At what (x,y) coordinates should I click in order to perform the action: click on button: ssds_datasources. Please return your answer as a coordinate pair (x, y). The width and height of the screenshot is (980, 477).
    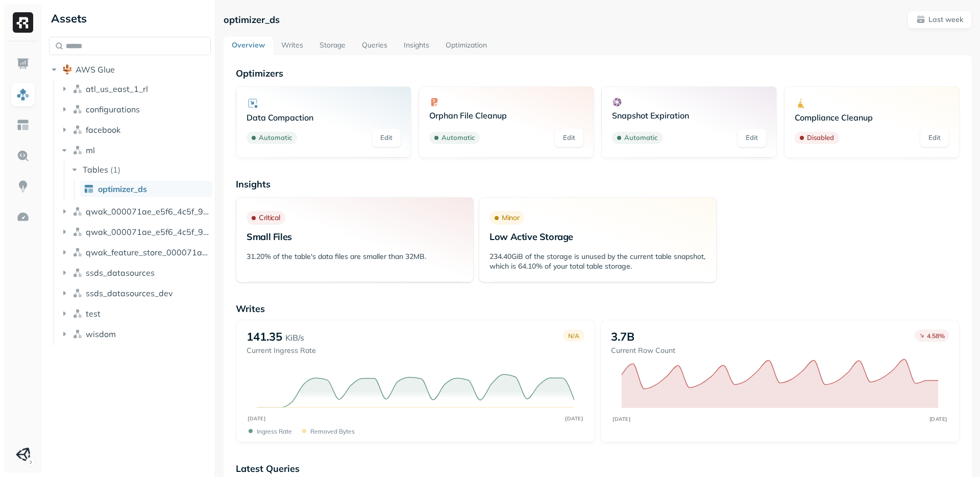
    Looking at the image, I should click on (135, 273).